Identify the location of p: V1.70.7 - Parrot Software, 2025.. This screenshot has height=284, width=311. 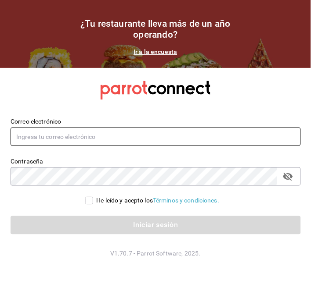
(155, 254).